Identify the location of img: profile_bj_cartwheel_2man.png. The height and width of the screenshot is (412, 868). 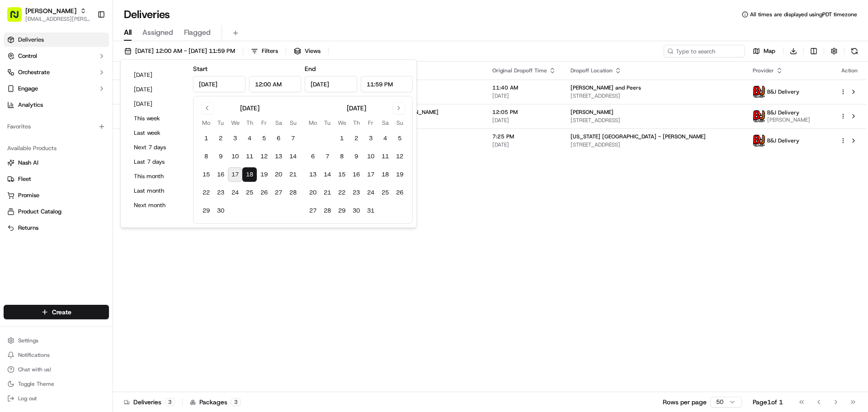
(759, 116).